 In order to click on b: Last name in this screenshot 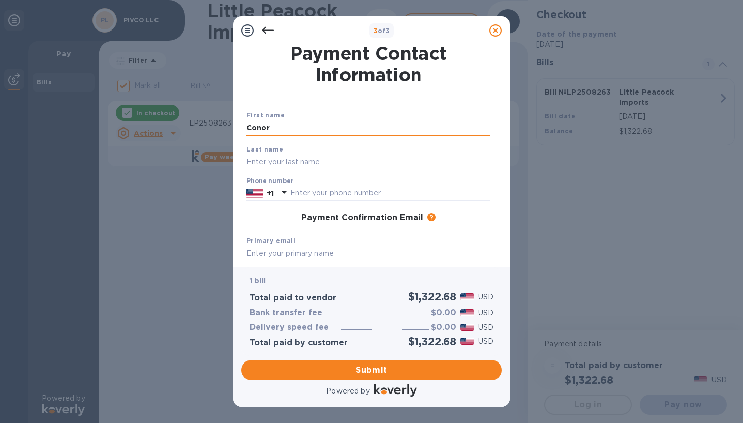, I will do `click(265, 149)`.